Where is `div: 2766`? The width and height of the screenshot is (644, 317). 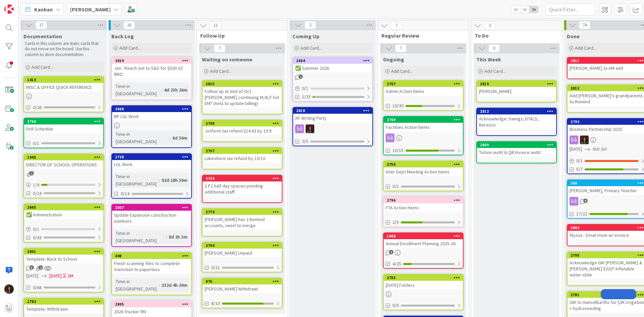
div: 2766 is located at coordinates (65, 121).